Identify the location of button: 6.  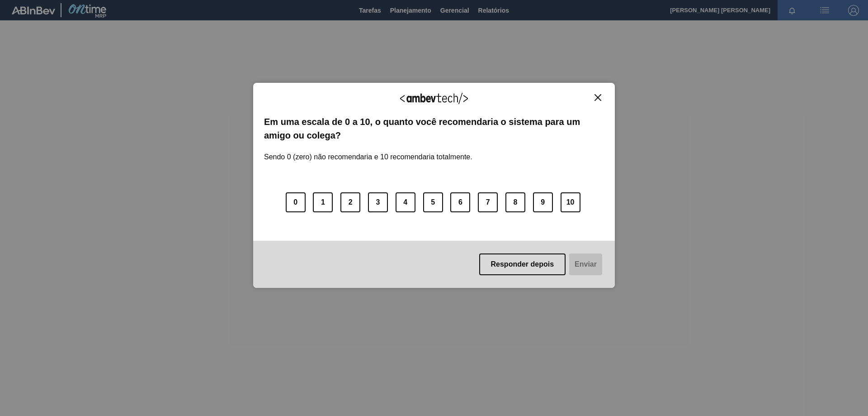
(461, 202).